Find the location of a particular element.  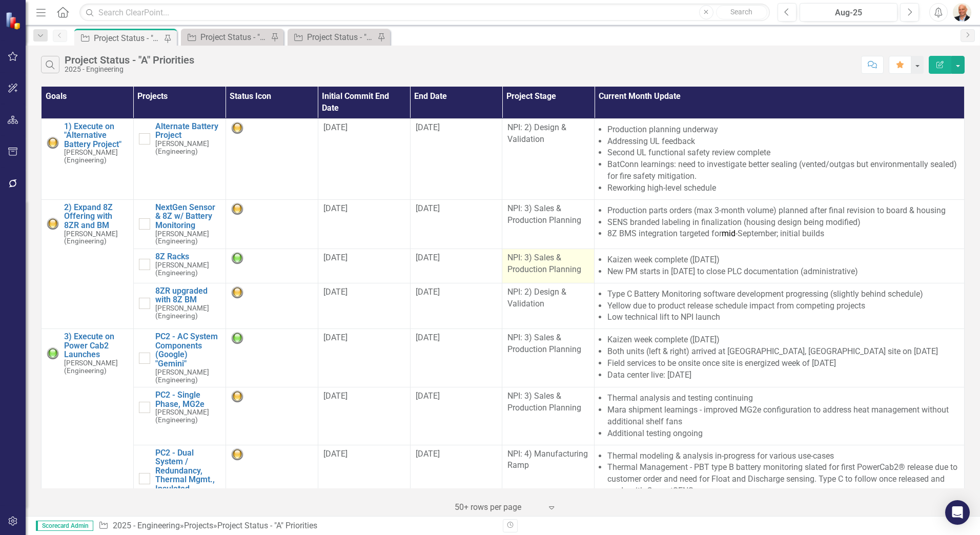

a: Projects is located at coordinates (198, 525).